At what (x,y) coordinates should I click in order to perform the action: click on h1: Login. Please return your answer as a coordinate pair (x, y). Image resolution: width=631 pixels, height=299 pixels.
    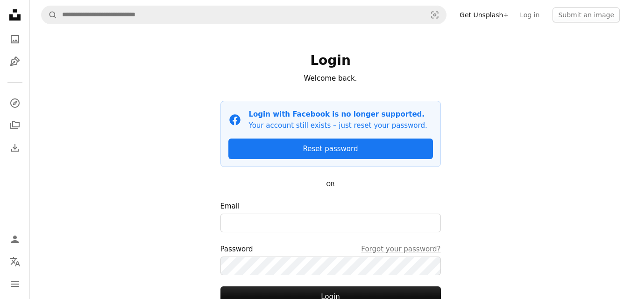
    Looking at the image, I should click on (331, 61).